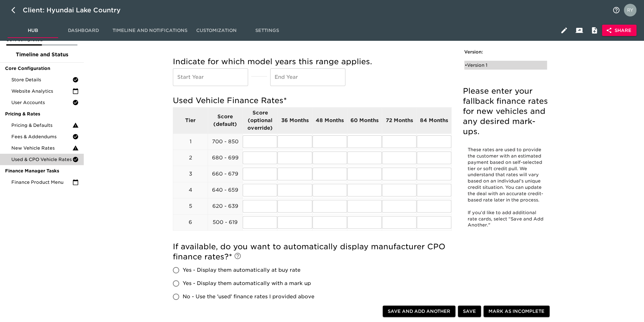 Image resolution: width=644 pixels, height=322 pixels. What do you see at coordinates (42, 55) in the screenshot?
I see `span: Timeline and Status` at bounding box center [42, 55].